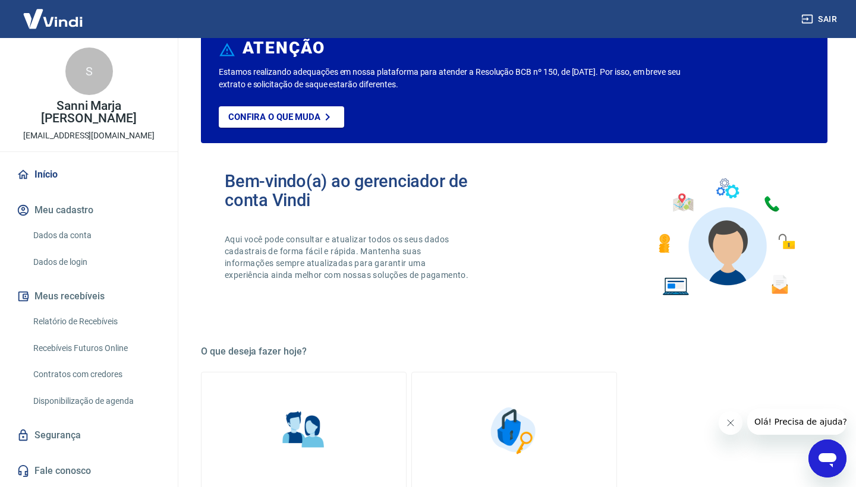  I want to click on a: Confira o que muda, so click(281, 117).